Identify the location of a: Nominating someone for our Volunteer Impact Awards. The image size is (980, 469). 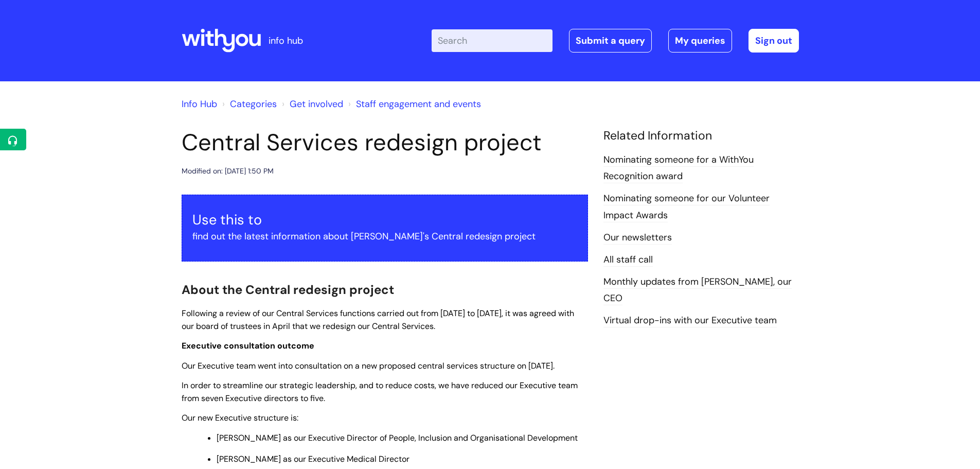
(687, 207).